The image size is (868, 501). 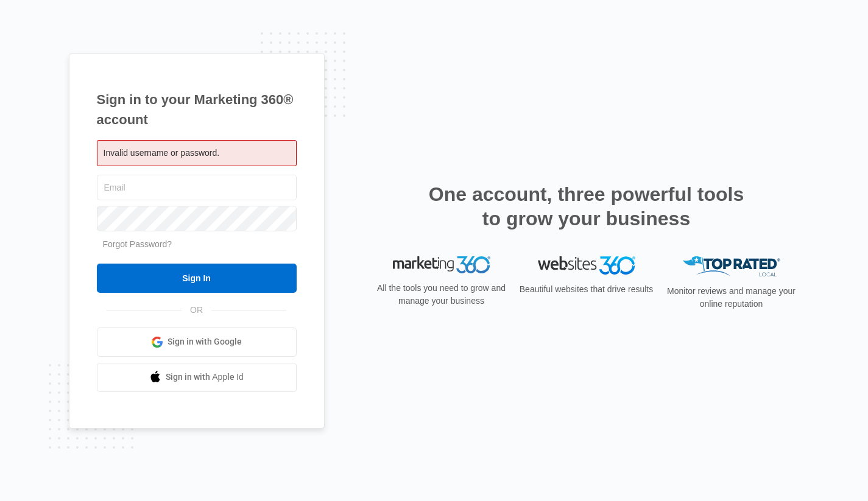 I want to click on h2: One account, three powerful tools to grow your business, so click(x=587, y=206).